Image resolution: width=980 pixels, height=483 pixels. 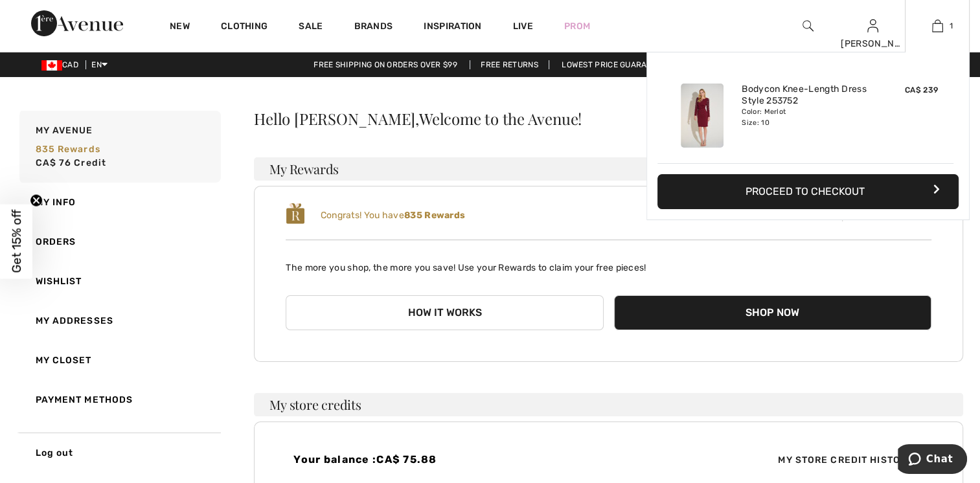 What do you see at coordinates (374, 27) in the screenshot?
I see `a: Brands` at bounding box center [374, 27].